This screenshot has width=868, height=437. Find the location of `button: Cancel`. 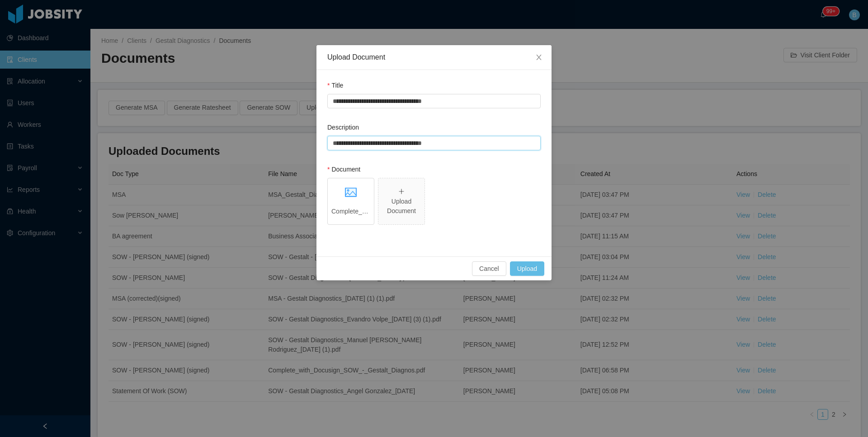

button: Cancel is located at coordinates (489, 269).